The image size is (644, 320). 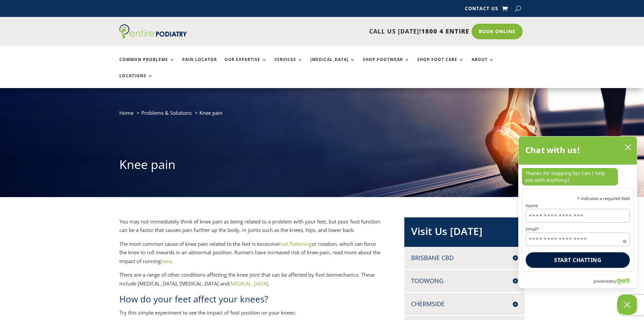 I want to click on a: Shop Footwear, so click(x=386, y=64).